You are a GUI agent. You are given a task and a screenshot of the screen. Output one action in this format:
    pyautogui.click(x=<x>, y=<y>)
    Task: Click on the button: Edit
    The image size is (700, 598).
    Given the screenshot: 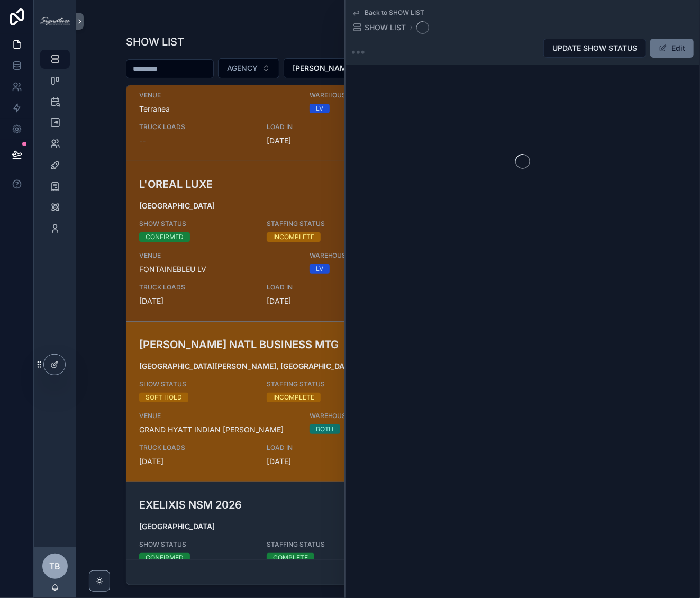 What is the action you would take?
    pyautogui.click(x=672, y=48)
    